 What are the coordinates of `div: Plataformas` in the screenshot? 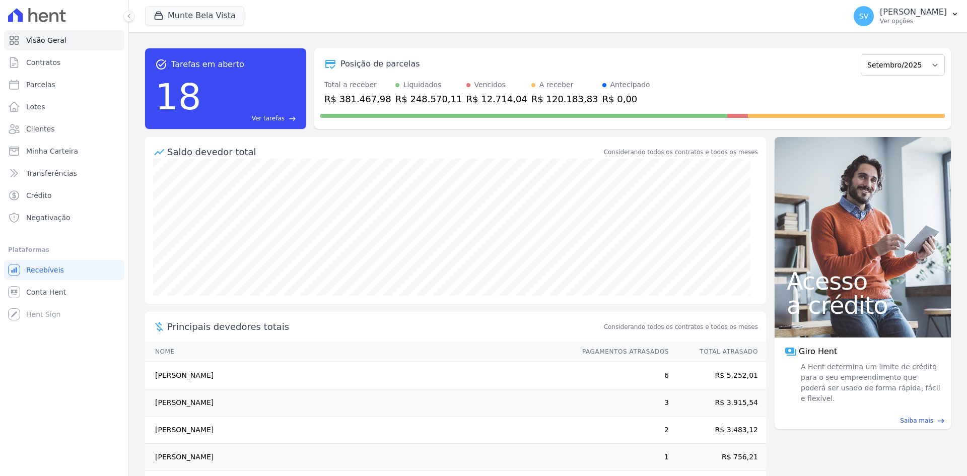 It's located at (64, 250).